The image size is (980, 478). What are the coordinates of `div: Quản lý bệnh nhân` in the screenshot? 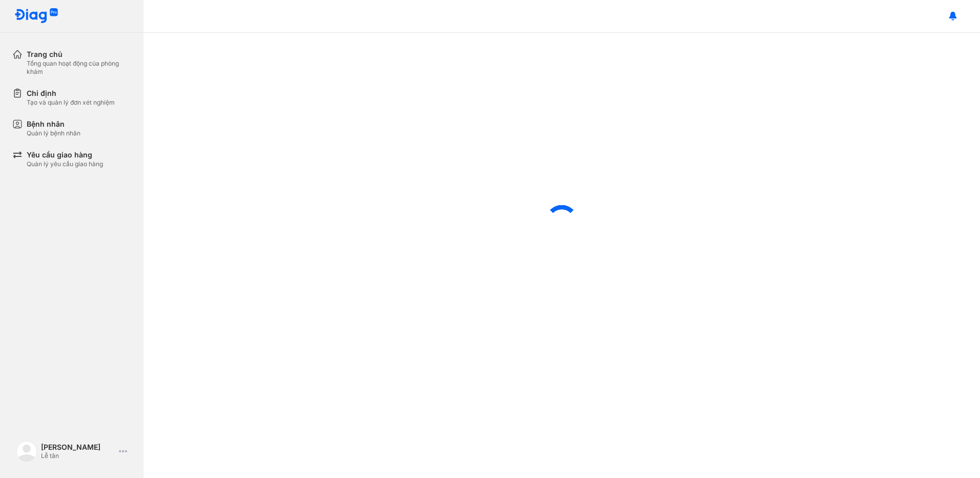 It's located at (53, 133).